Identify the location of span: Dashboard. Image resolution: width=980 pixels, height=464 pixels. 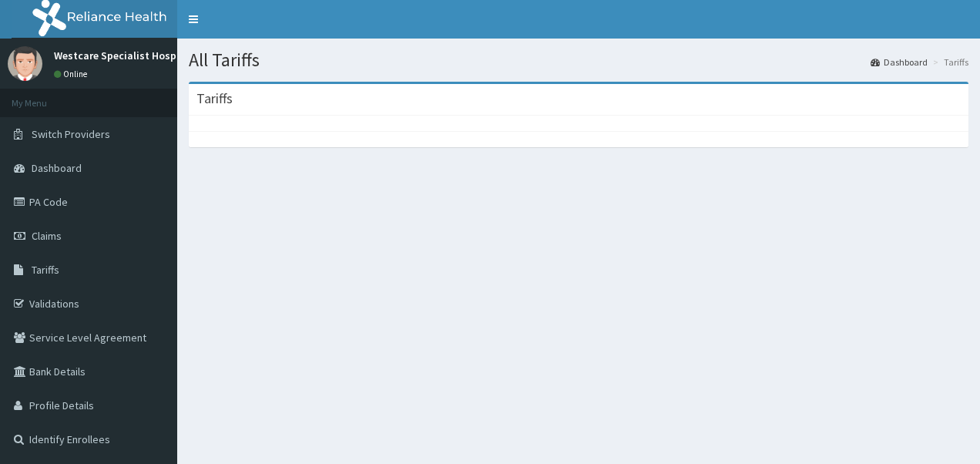
(57, 168).